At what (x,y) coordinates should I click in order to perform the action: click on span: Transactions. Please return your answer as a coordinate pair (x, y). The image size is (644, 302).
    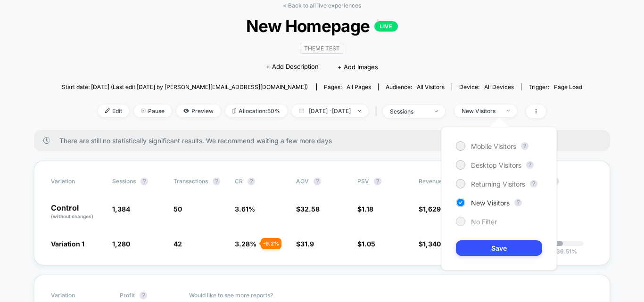
    Looking at the image, I should click on (190, 181).